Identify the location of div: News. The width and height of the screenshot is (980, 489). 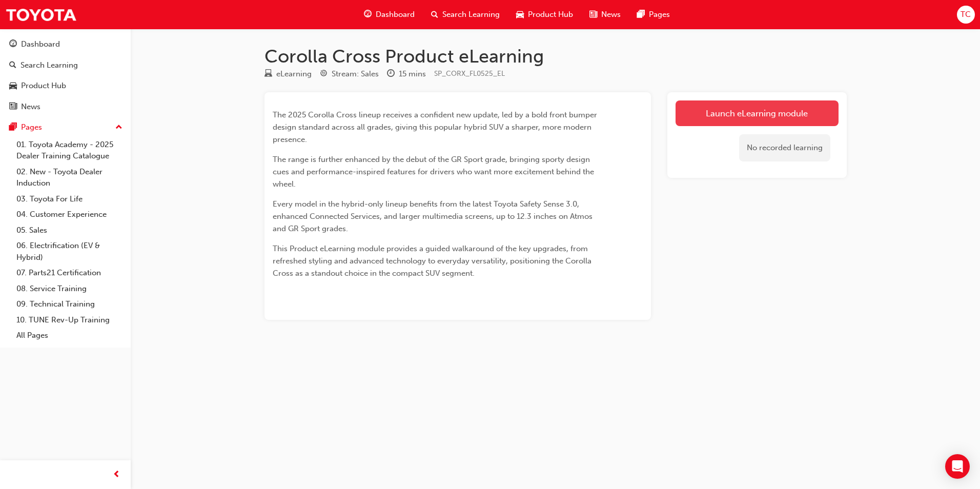
(31, 106).